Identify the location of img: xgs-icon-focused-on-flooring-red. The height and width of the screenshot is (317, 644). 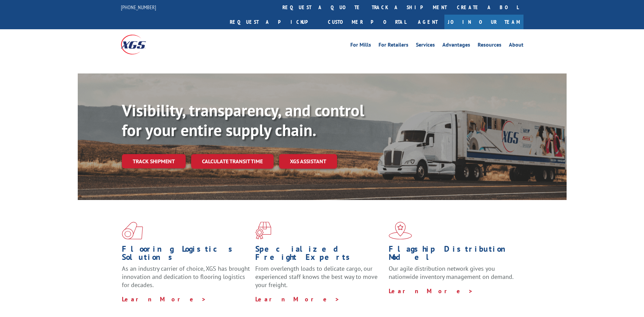
(263, 230).